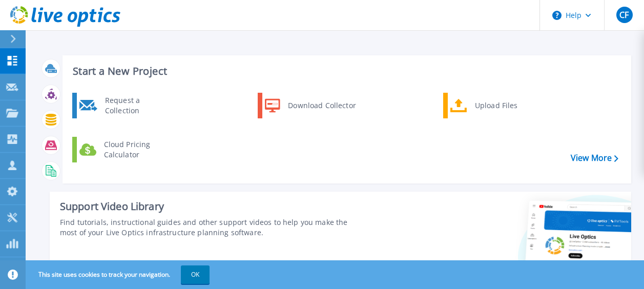  Describe the element at coordinates (594, 158) in the screenshot. I see `a: View More` at that location.